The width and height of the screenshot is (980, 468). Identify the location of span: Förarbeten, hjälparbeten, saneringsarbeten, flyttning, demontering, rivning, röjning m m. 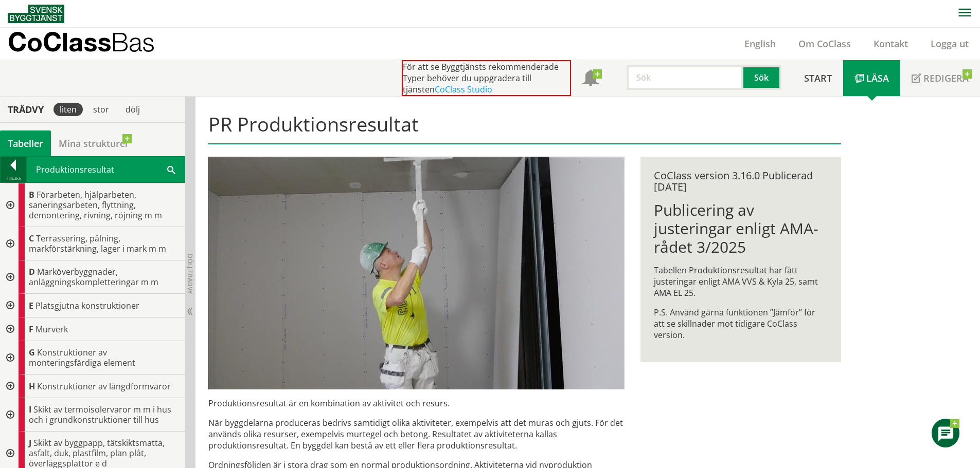
(95, 205).